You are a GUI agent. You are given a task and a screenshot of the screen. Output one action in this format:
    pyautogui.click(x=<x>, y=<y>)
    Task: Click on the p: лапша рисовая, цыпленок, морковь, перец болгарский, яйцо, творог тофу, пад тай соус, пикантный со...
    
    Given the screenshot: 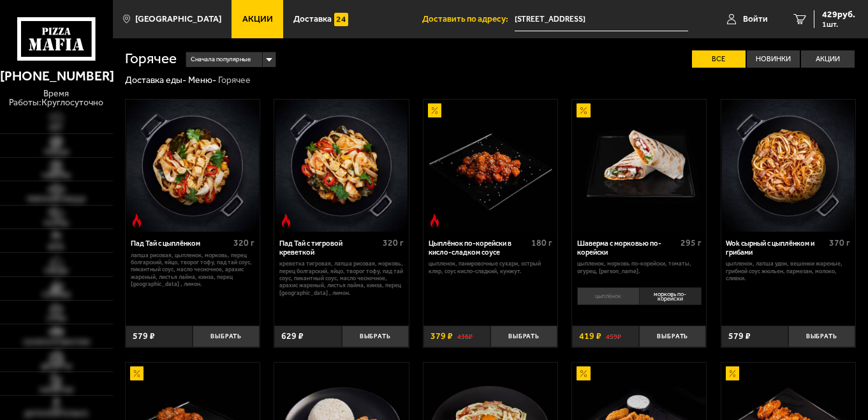 What is the action you would take?
    pyautogui.click(x=192, y=269)
    